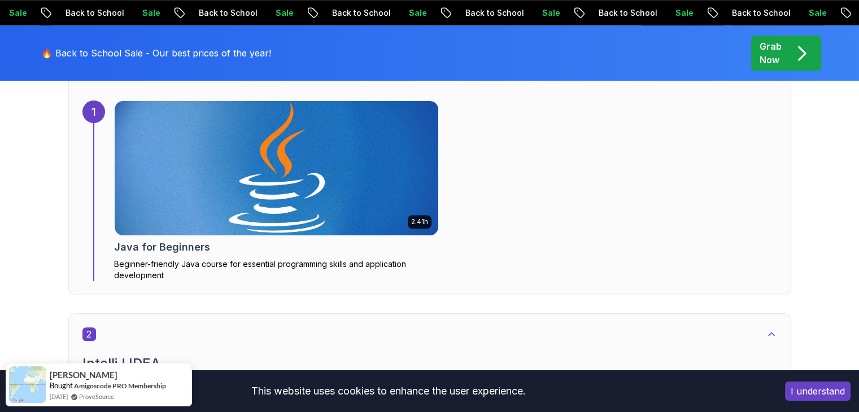 Image resolution: width=859 pixels, height=412 pixels. I want to click on span: 2, so click(89, 334).